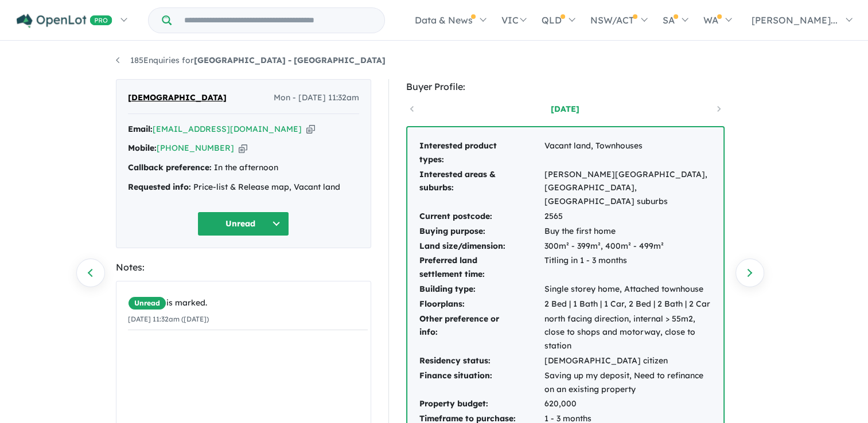  What do you see at coordinates (481, 231) in the screenshot?
I see `td: Buying purpose:` at bounding box center [481, 231].